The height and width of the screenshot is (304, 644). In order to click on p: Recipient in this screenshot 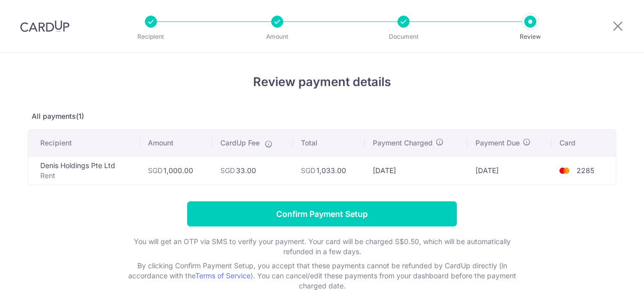, I will do `click(151, 37)`.